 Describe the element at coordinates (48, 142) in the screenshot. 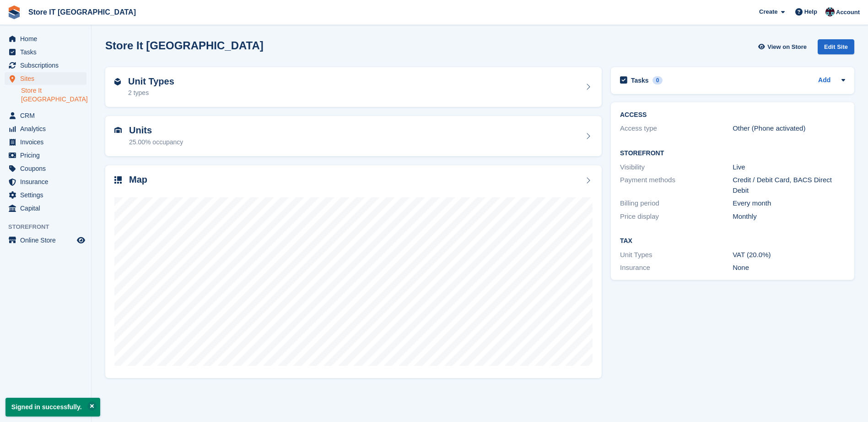

I see `span: Invoices` at that location.